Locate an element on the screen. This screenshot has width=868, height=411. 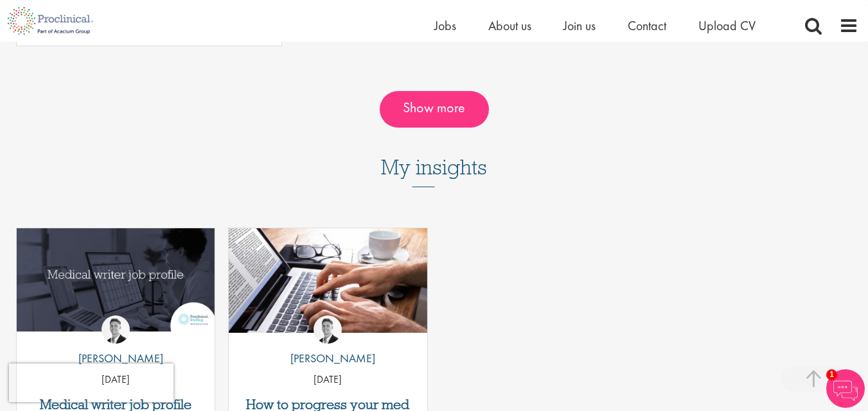
span: About us is located at coordinates (509, 26).